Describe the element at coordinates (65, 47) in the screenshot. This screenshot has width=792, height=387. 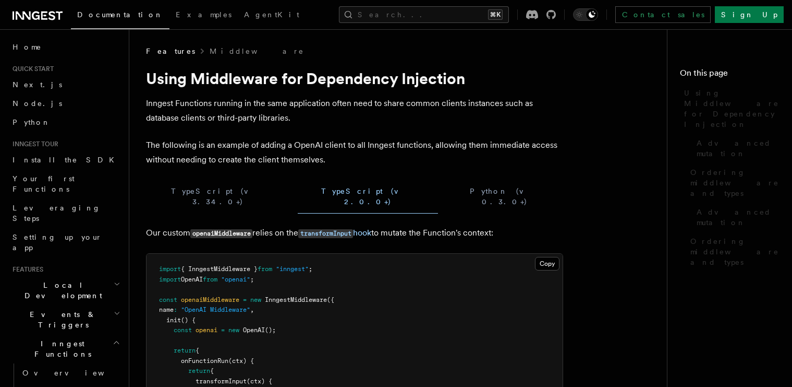
I see `a: Home` at that location.